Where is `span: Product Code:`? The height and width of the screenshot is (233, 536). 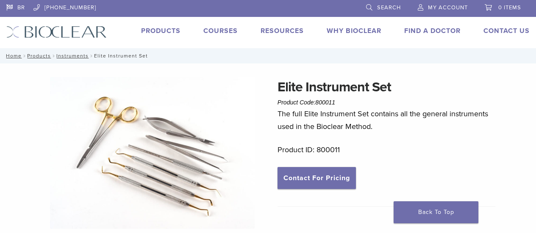 span: Product Code: is located at coordinates (306, 102).